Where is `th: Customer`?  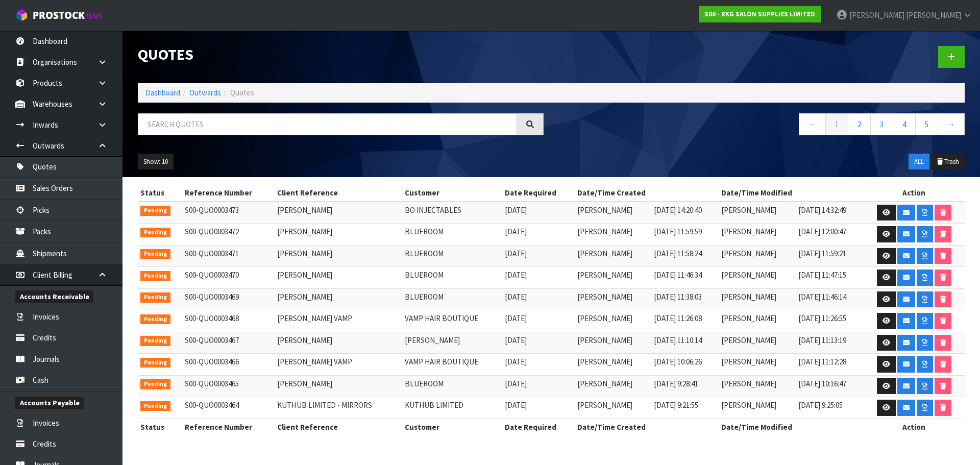
th: Customer is located at coordinates (452, 193).